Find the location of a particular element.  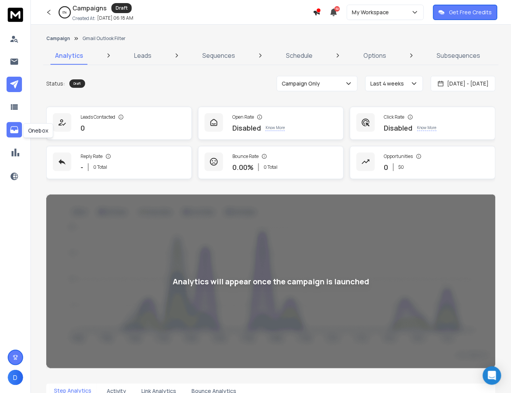

p: Last 4 weeks is located at coordinates (389, 84).